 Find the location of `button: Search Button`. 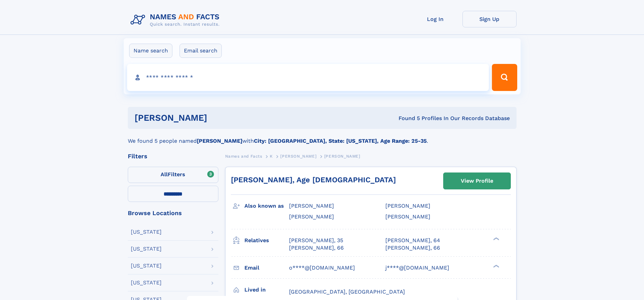

button: Search Button is located at coordinates (504, 77).